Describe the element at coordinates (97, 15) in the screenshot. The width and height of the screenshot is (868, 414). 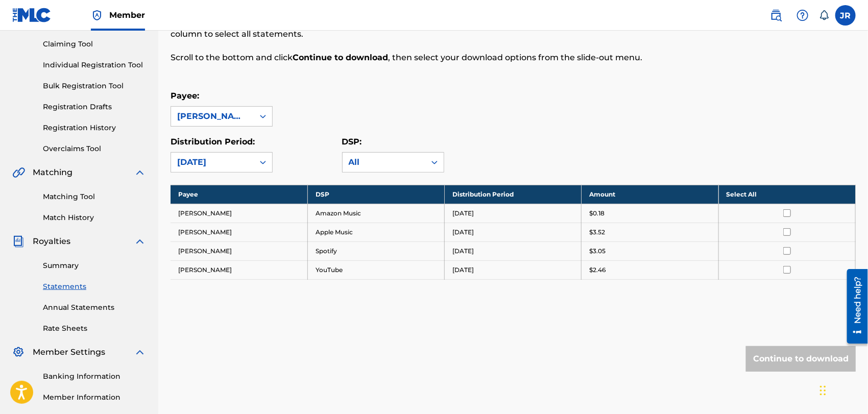
I see `img: Top Rightsholder` at that location.